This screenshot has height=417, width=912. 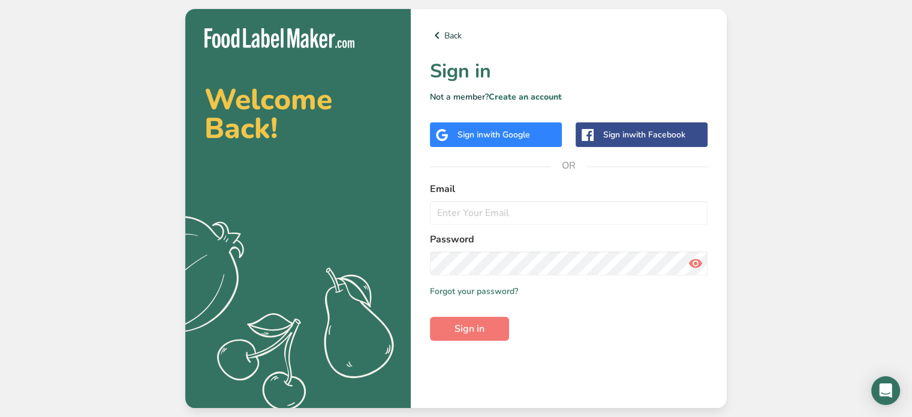 What do you see at coordinates (470, 329) in the screenshot?
I see `span: Sign in` at bounding box center [470, 329].